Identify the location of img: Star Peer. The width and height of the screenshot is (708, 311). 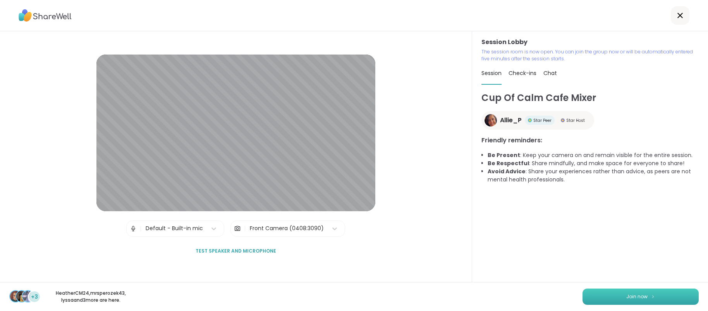
(530, 120).